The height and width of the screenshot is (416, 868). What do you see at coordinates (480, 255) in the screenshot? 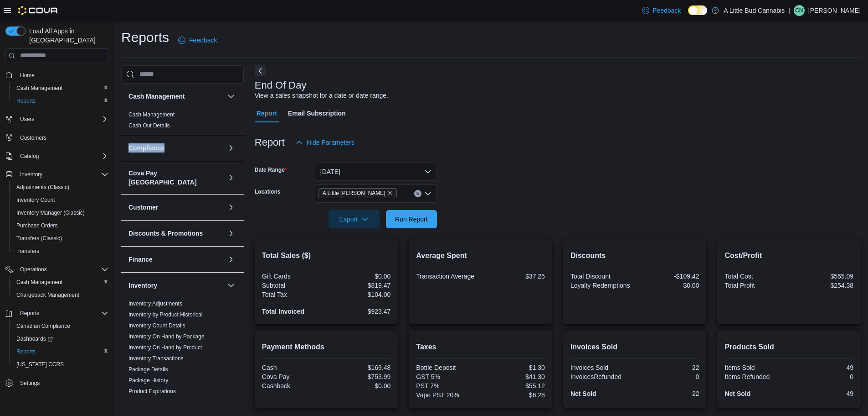
I see `h2: Average Spent` at bounding box center [480, 255].